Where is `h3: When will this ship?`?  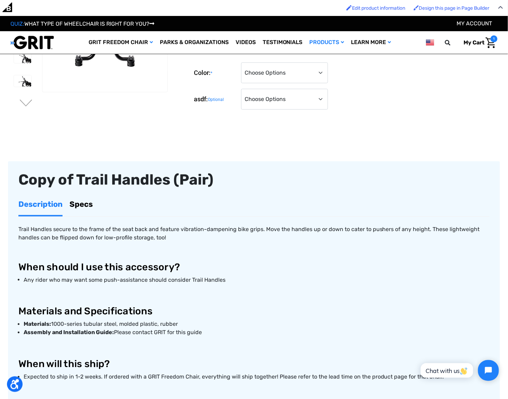 h3: When will this ship? is located at coordinates (254, 365).